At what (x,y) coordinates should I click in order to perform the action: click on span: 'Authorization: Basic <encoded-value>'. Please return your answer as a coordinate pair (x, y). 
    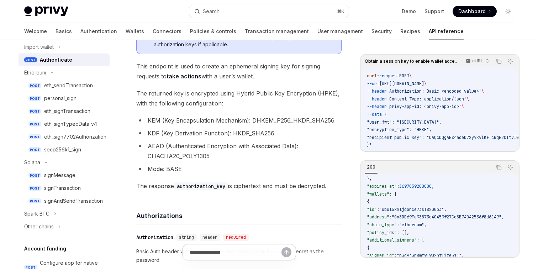
    Looking at the image, I should click on (434, 91).